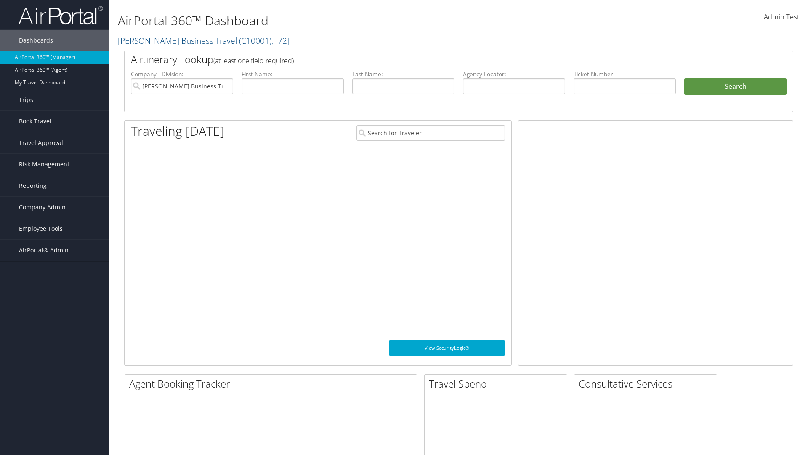  I want to click on span: Dashboards, so click(36, 40).